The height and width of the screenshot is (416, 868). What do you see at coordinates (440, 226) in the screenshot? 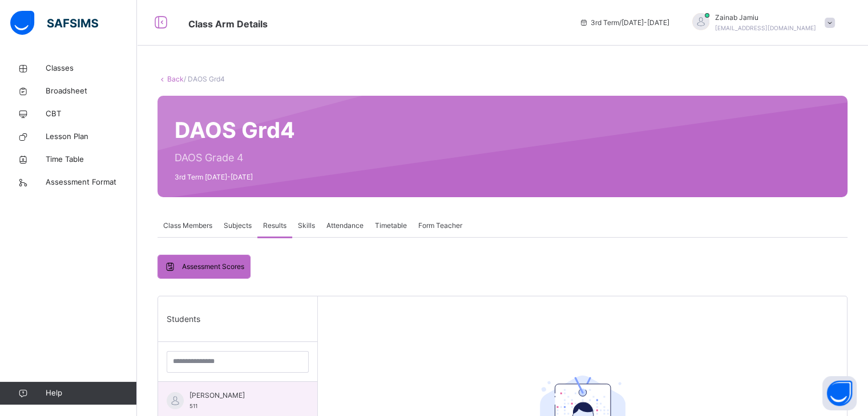
I see `span: Form Teacher` at bounding box center [440, 226].